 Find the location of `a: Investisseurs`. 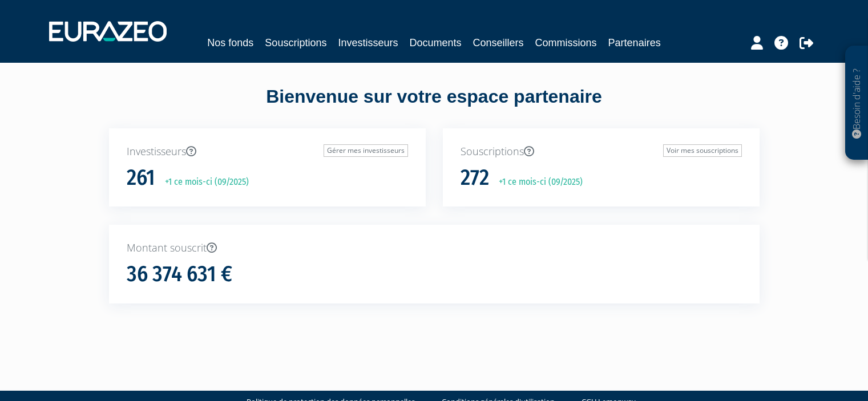

a: Investisseurs is located at coordinates (368, 43).